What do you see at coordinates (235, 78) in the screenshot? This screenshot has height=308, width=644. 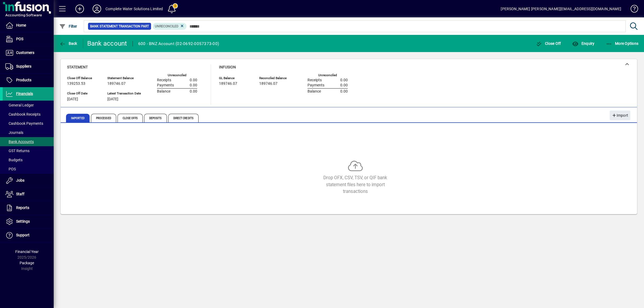 I see `span: GL Balance` at bounding box center [235, 78].